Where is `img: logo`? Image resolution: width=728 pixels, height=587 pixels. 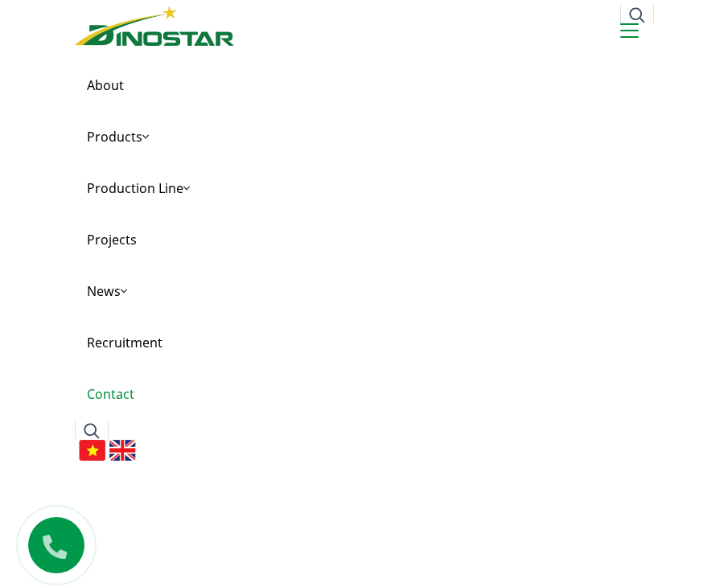
img: logo is located at coordinates (154, 26).